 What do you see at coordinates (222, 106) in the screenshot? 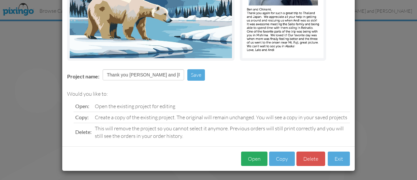
I see `td: Open the existing project for editing` at bounding box center [222, 106].